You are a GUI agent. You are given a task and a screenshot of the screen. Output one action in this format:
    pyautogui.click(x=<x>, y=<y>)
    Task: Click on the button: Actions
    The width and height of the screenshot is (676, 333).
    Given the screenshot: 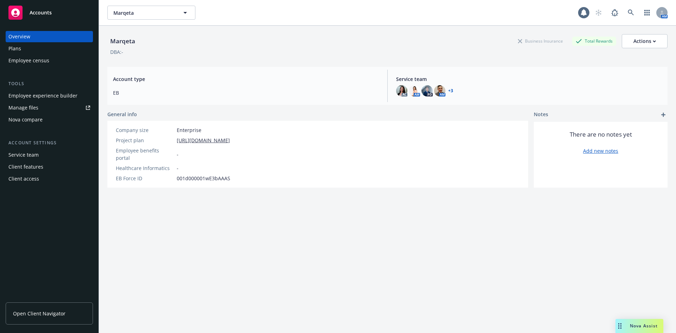 What is the action you would take?
    pyautogui.click(x=644, y=41)
    